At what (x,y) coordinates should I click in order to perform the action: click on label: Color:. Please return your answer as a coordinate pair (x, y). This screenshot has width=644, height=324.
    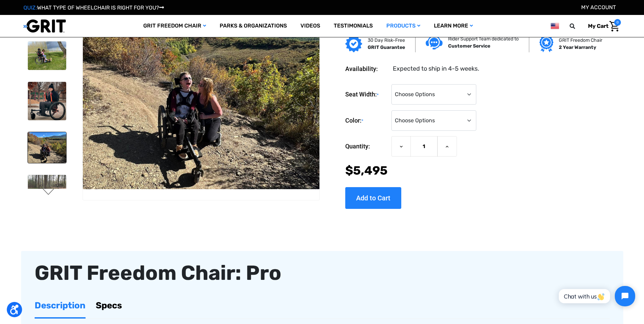
    Looking at the image, I should click on (366, 120).